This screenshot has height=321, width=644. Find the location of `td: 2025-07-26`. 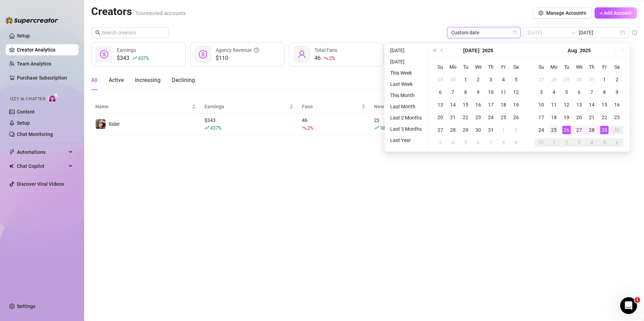

td: 2025-07-26 is located at coordinates (516, 117).